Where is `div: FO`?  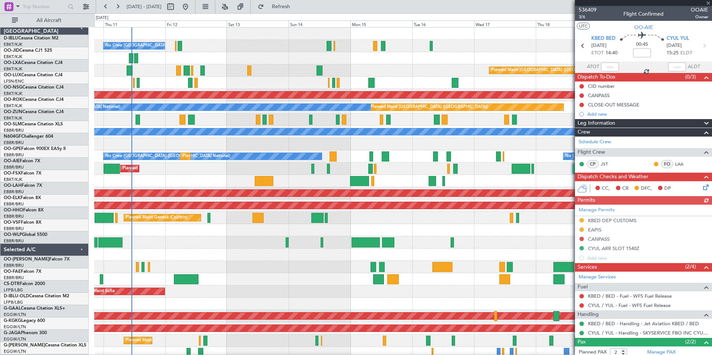
div: FO is located at coordinates (667, 164).